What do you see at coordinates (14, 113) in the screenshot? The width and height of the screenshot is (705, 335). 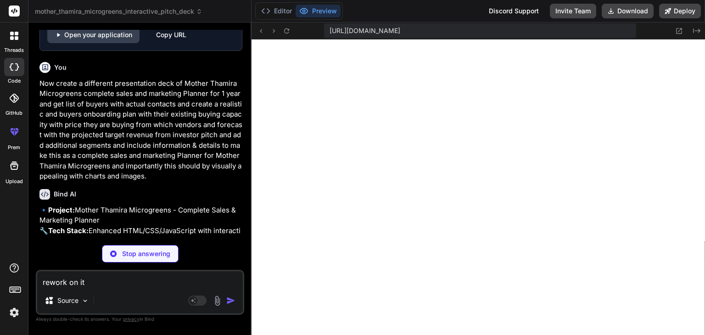 I see `label: GitHub` at bounding box center [14, 113].